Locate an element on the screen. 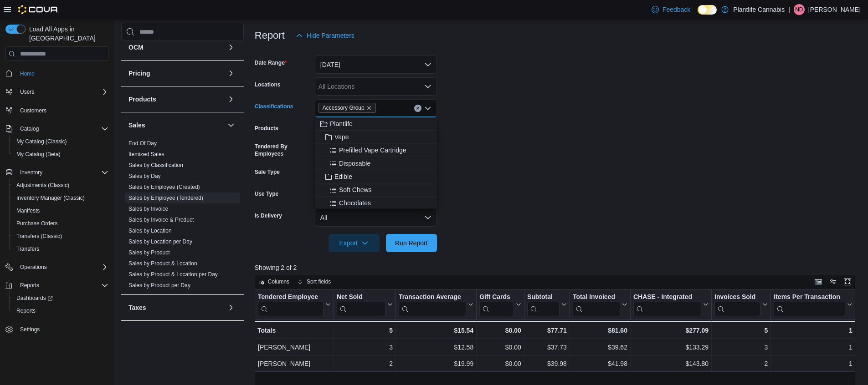  div: Totals is located at coordinates (294, 331).